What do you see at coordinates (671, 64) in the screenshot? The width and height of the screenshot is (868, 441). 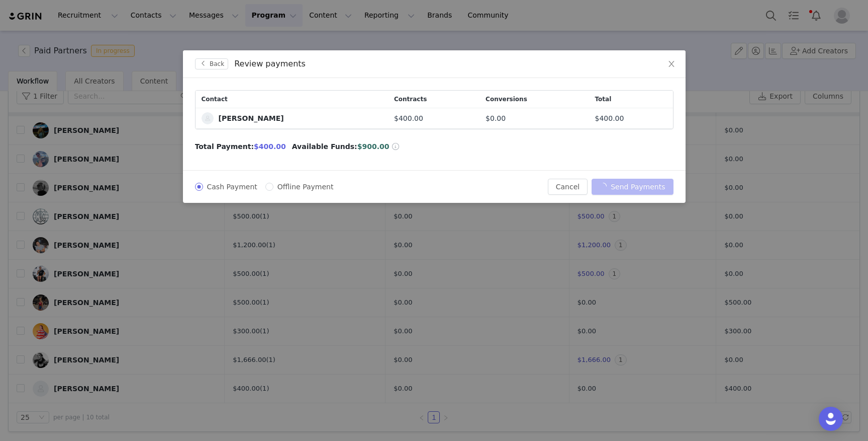 I see `i: icon: close` at bounding box center [671, 64].